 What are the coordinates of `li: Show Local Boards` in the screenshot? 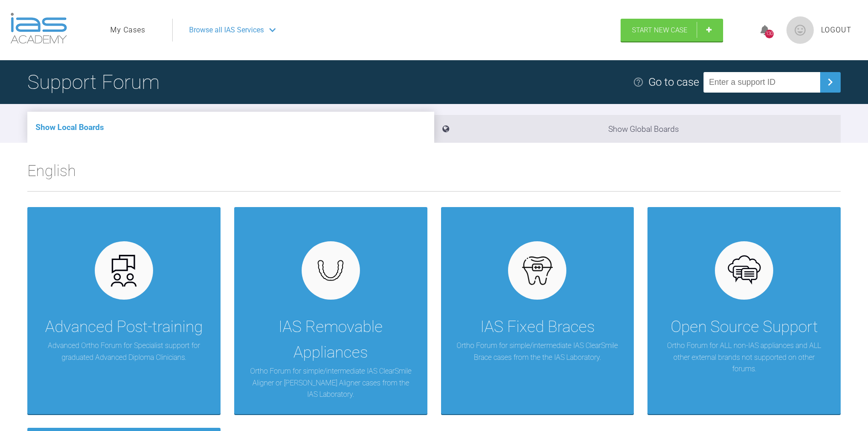 It's located at (230, 127).